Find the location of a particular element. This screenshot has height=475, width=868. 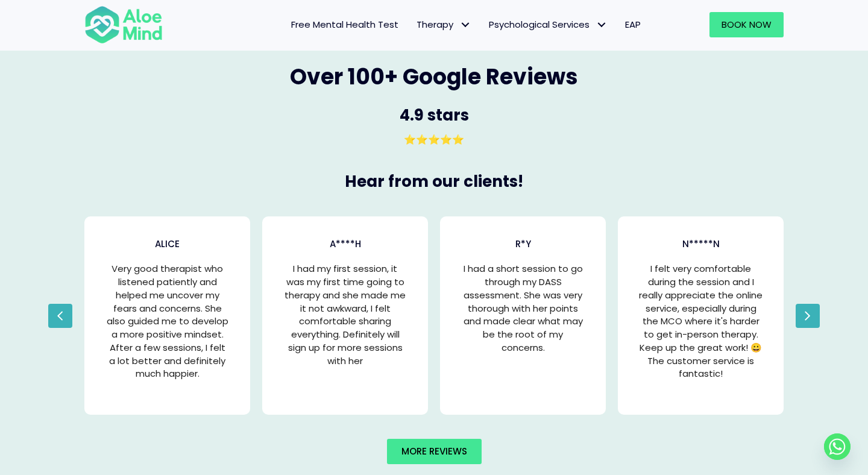

span: 4.9 stars is located at coordinates (434, 115).